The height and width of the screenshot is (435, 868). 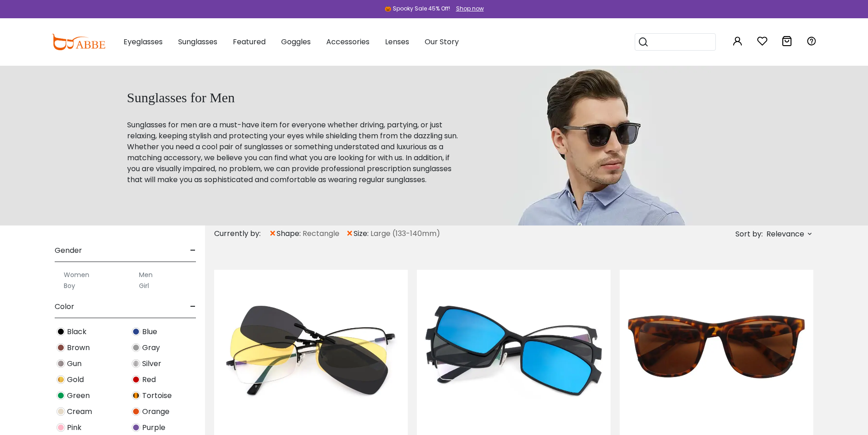 I want to click on span: Gold, so click(x=75, y=379).